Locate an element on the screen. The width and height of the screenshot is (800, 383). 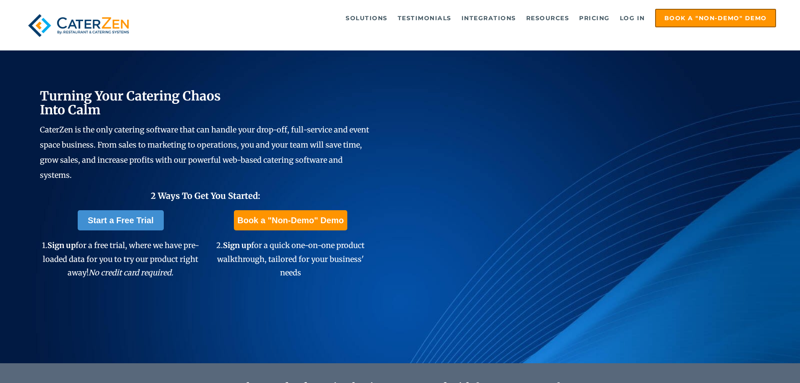
span: CaterZen is the only catering software that can handle your drop-off, full-service and event spac... is located at coordinates (205, 152).